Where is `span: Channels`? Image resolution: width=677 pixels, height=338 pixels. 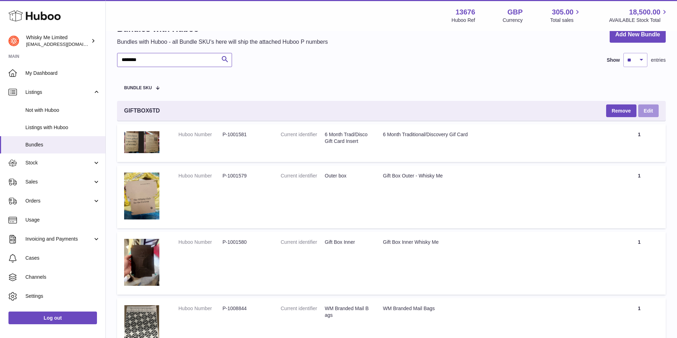 span: Channels is located at coordinates (63, 277).